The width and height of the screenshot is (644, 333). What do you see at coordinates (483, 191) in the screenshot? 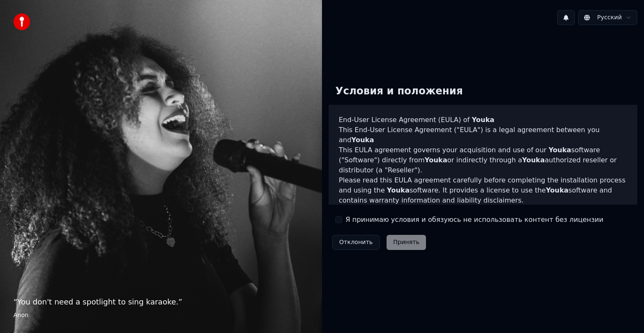
I see `p: Please read this EULA agreement carefully before completing the installation process and using th...` at bounding box center [483, 191].